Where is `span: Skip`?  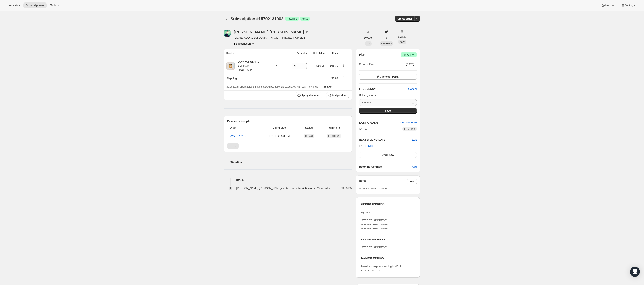
span: Skip is located at coordinates (371, 146).